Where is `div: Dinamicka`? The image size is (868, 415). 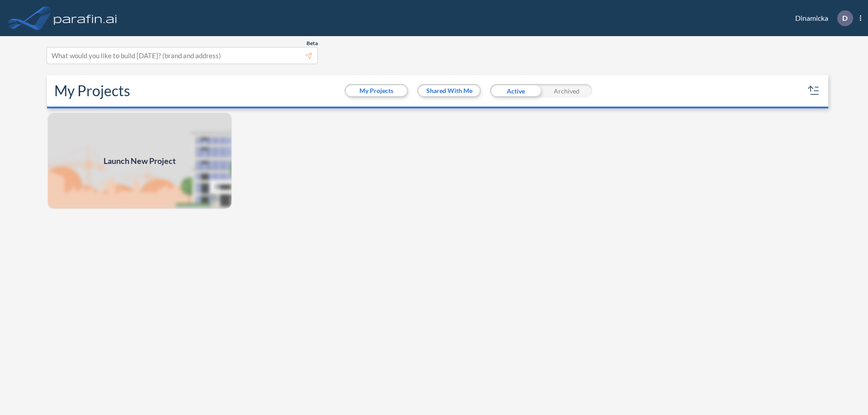 div: Dinamicka is located at coordinates (821, 18).